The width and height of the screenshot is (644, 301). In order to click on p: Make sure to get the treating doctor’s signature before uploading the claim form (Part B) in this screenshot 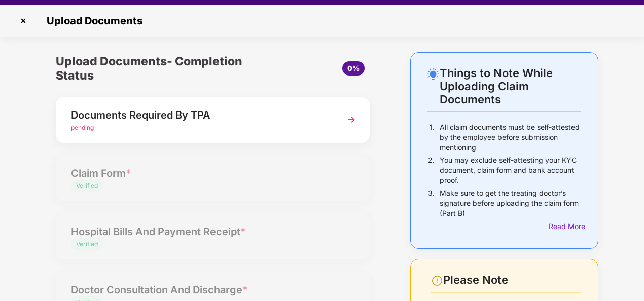, I will do `click(510, 203)`.